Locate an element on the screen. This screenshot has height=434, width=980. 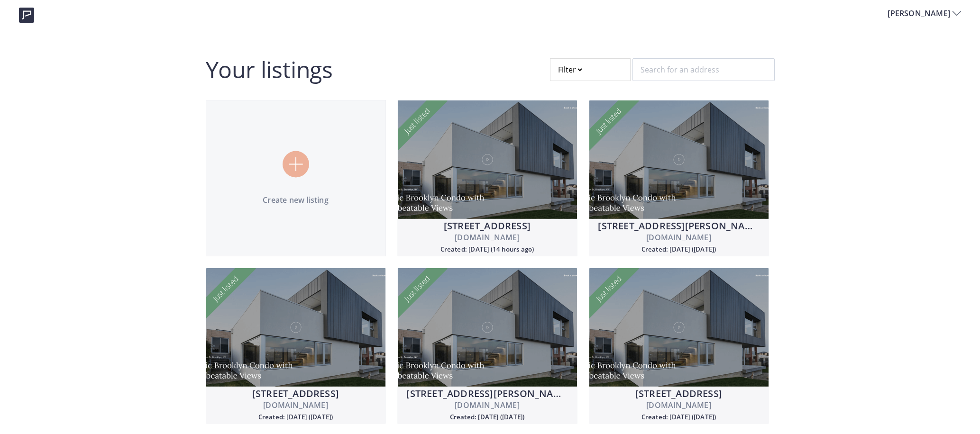
p: Create new listing is located at coordinates (296, 200).